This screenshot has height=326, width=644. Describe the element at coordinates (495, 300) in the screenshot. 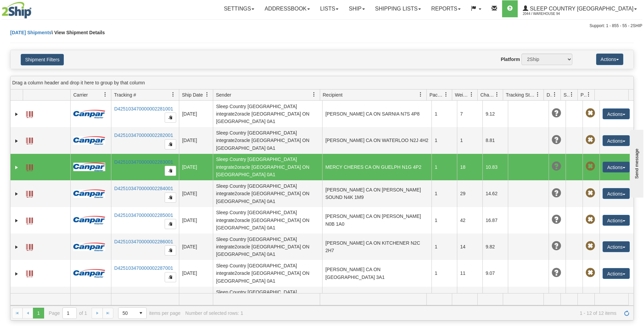

I see `td: 22.9` at that location.